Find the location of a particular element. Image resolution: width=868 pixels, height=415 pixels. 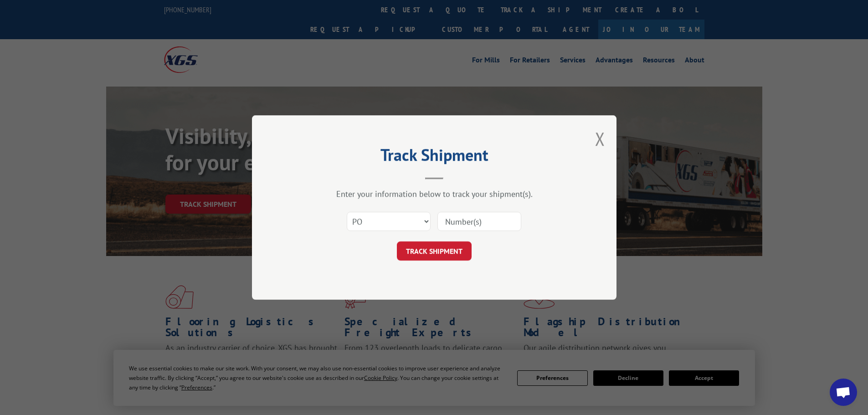

button: Close modal is located at coordinates (600, 138).